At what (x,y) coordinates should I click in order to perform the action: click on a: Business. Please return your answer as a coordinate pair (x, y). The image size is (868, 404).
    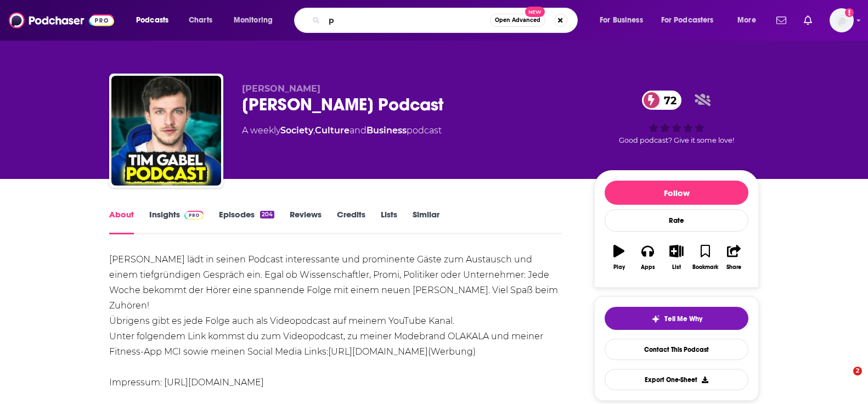
    Looking at the image, I should click on (386, 130).